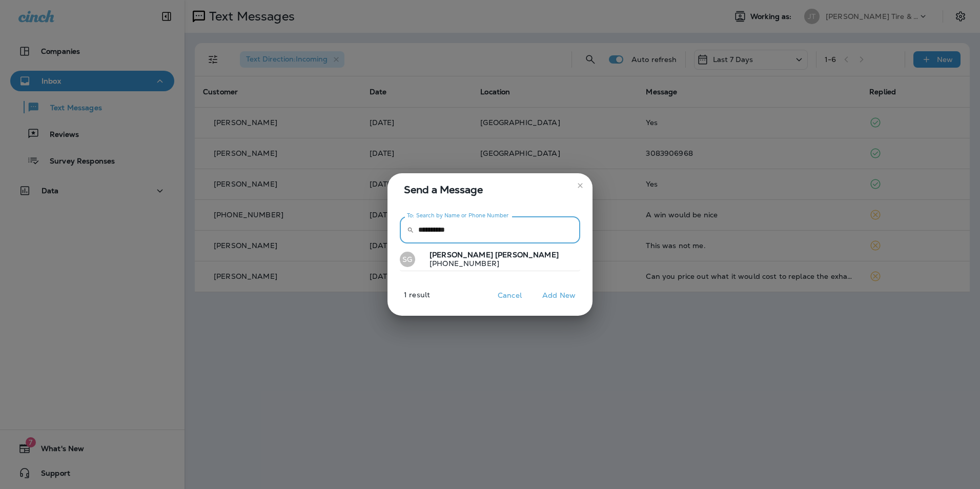 The image size is (980, 489). I want to click on button: Cancel, so click(510, 295).